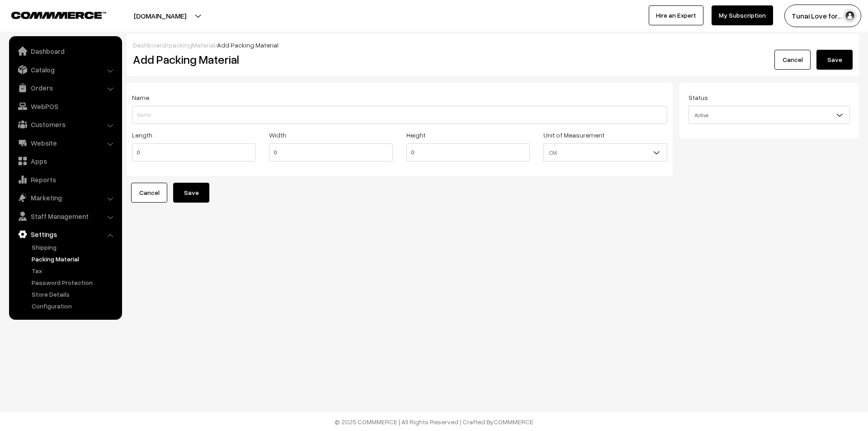  I want to click on a: Catalog, so click(65, 70).